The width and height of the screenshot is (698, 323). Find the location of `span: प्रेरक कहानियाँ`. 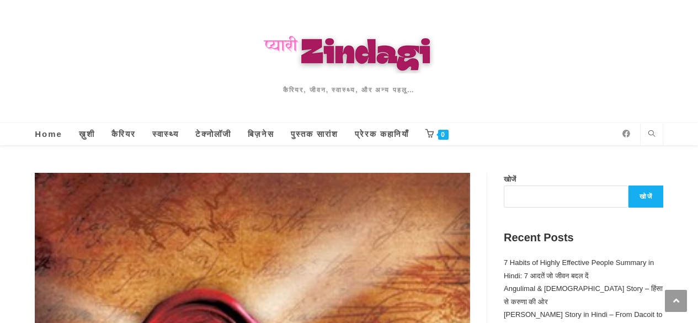

span: प्रेरक कहानियाँ is located at coordinates (382, 134).